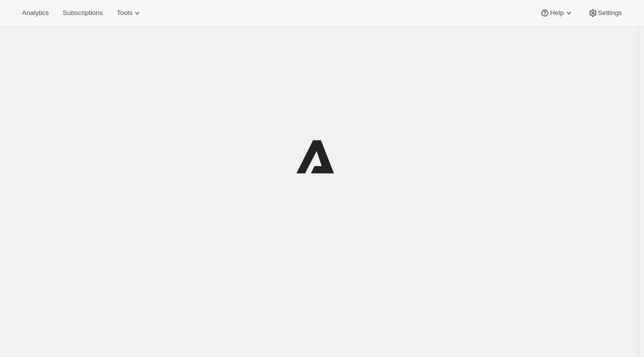 This screenshot has width=644, height=357. I want to click on button: Settings, so click(605, 13).